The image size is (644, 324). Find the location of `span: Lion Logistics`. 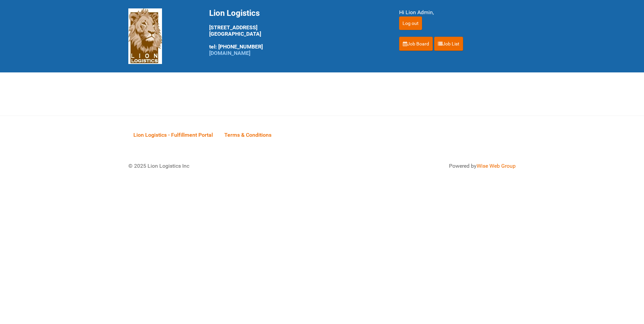

span: Lion Logistics is located at coordinates (234, 13).